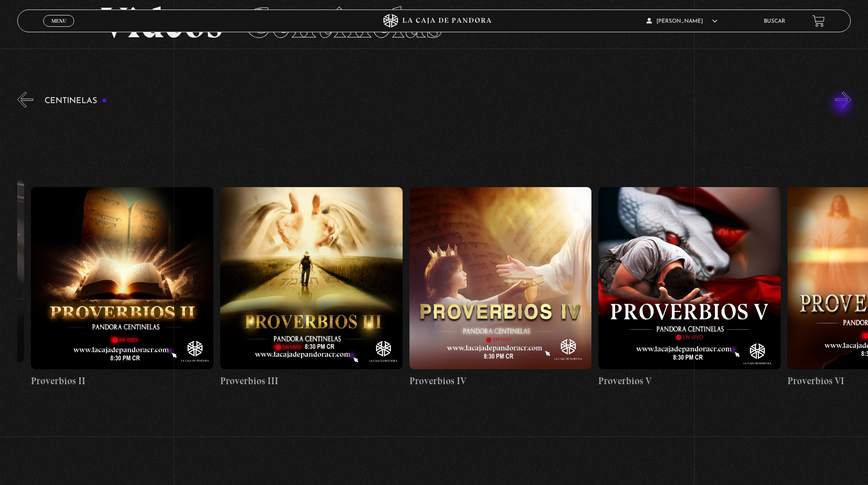 The width and height of the screenshot is (868, 485). What do you see at coordinates (689, 288) in the screenshot?
I see `a: Proverbios V` at bounding box center [689, 288].